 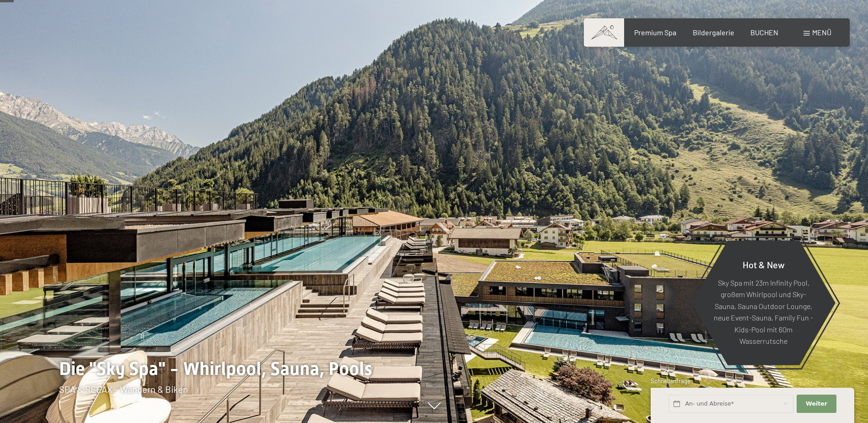 What do you see at coordinates (714, 32) in the screenshot?
I see `a: Bildergalerie` at bounding box center [714, 32].